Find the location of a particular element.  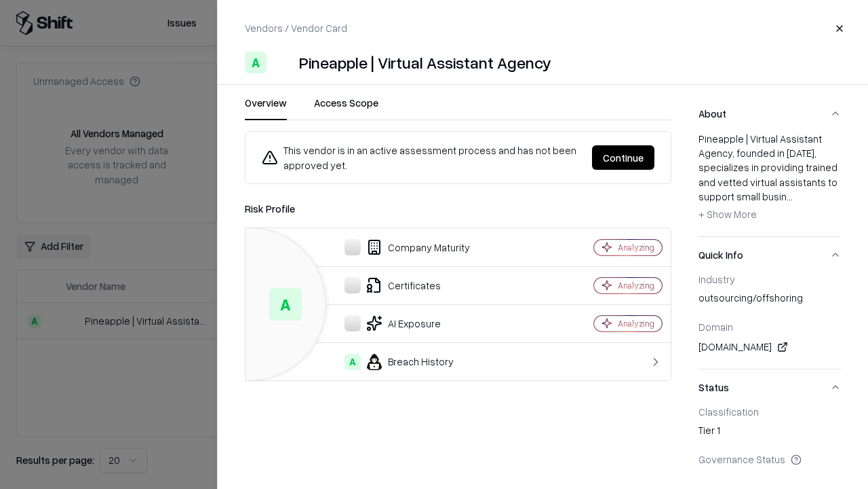

div: Quick Info is located at coordinates (770, 320).